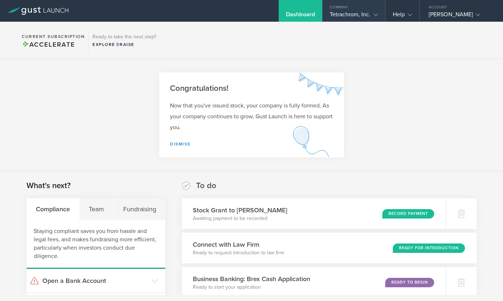 The width and height of the screenshot is (503, 301). Describe the element at coordinates (53, 37) in the screenshot. I see `h2: Current Subscription` at that location.